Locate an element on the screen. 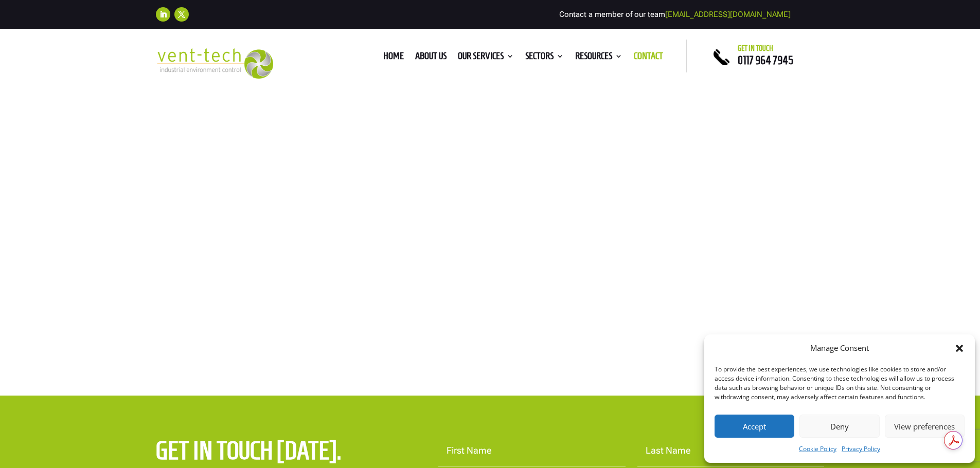 This screenshot has width=980, height=468. a: Follow on LinkedIn is located at coordinates (163, 15).